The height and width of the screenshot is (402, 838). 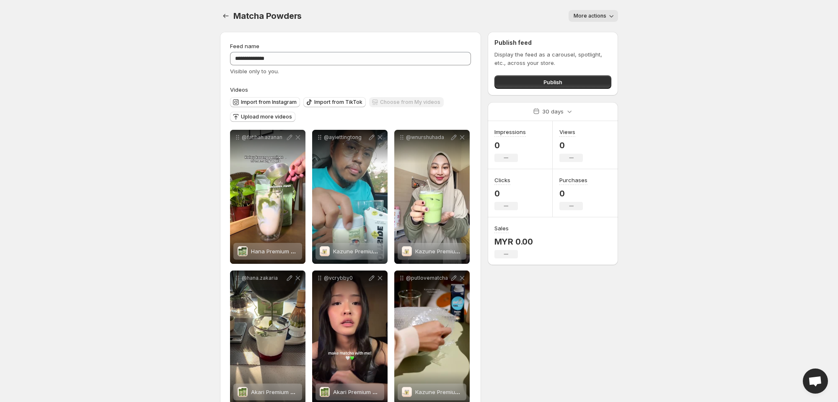 I want to click on p: Display the feed as a carousel, spotlight, etc., across your store., so click(x=553, y=59).